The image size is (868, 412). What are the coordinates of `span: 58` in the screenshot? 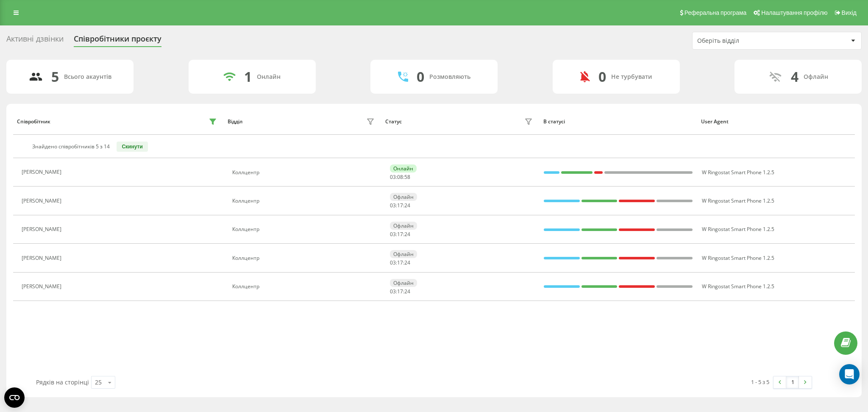 It's located at (407, 177).